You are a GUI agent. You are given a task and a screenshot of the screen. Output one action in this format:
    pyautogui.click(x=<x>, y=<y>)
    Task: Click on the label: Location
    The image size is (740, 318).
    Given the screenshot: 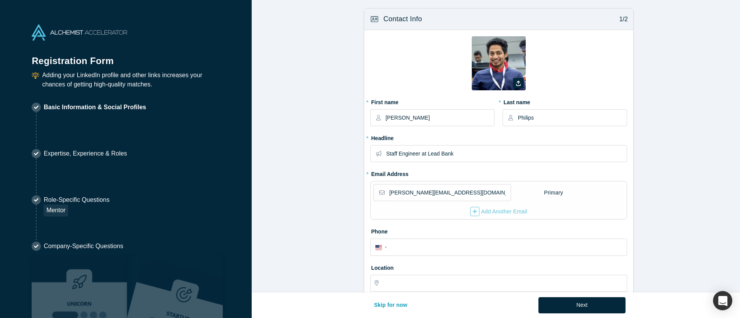 What is the action you would take?
    pyautogui.click(x=499, y=266)
    